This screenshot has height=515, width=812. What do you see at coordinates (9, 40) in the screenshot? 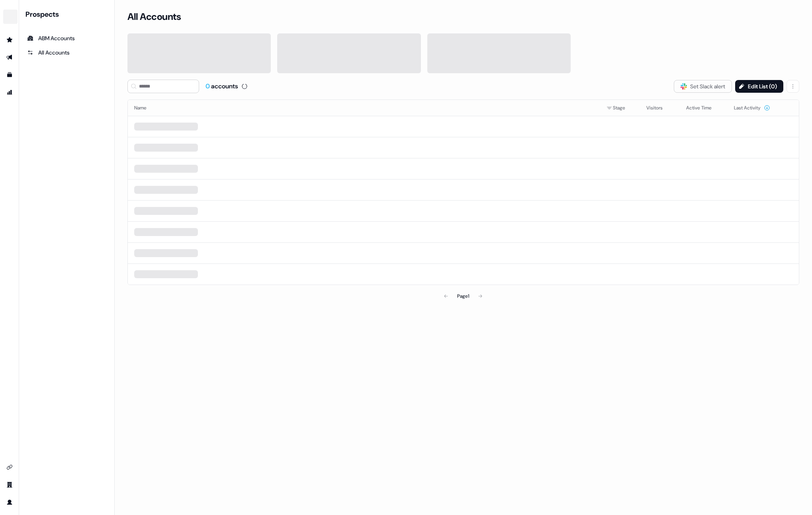
I see `a: Go to prospects` at bounding box center [9, 40].